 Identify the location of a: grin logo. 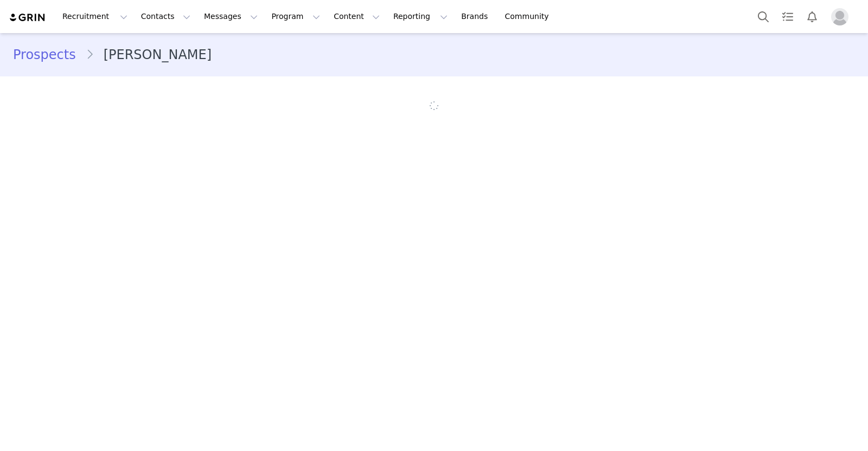
(28, 17).